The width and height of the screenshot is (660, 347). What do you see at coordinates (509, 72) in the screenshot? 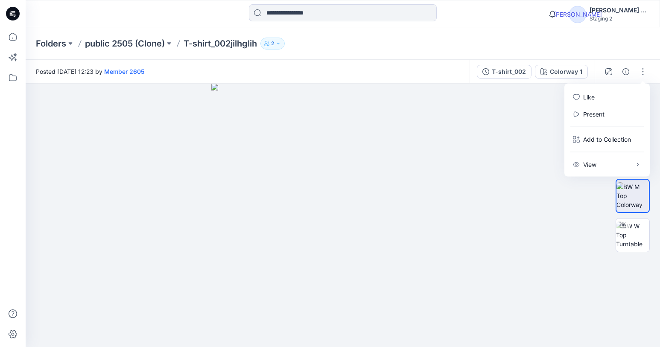
I see `div: T-shirt_002` at bounding box center [509, 72].